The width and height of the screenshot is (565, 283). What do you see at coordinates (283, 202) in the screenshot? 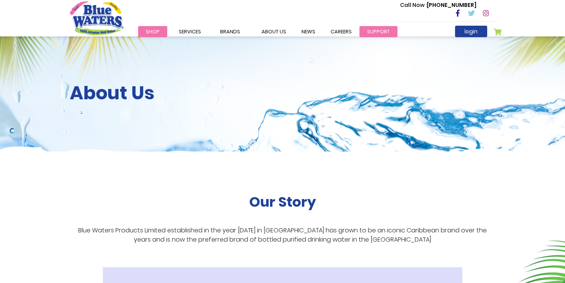
I see `h2: Our Story` at bounding box center [283, 202].